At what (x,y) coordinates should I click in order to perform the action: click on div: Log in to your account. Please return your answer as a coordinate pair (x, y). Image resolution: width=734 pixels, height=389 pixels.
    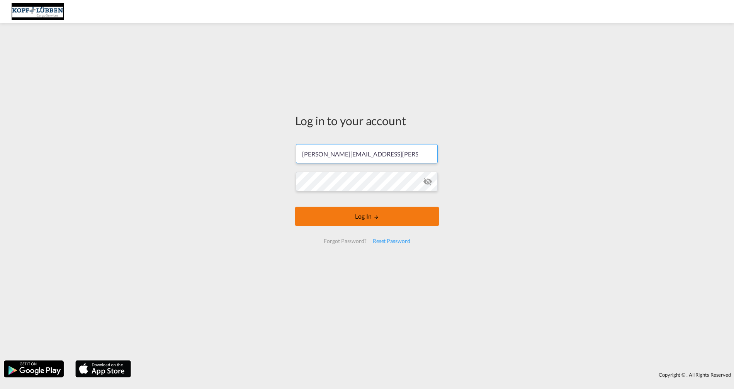
    Looking at the image, I should click on (367, 120).